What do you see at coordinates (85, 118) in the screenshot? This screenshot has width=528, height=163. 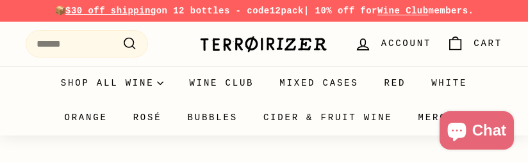 I see `a: Orange` at bounding box center [85, 118].